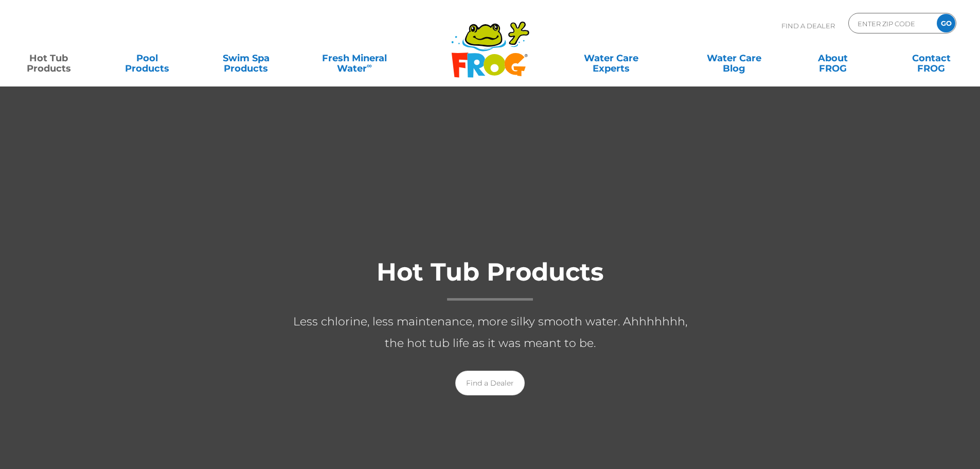 The image size is (980, 469). Describe the element at coordinates (733, 58) in the screenshot. I see `a: Water CareBlog` at that location.